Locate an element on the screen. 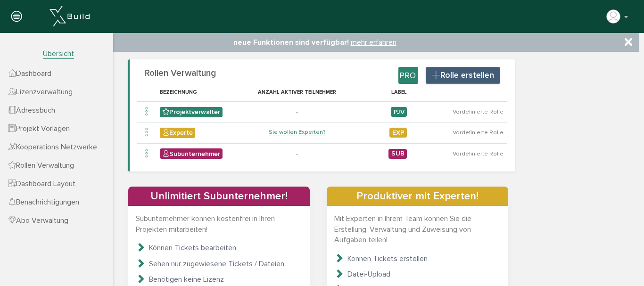 This screenshot has width=644, height=286. span: Kooperations Netzwerke is located at coordinates (53, 147).